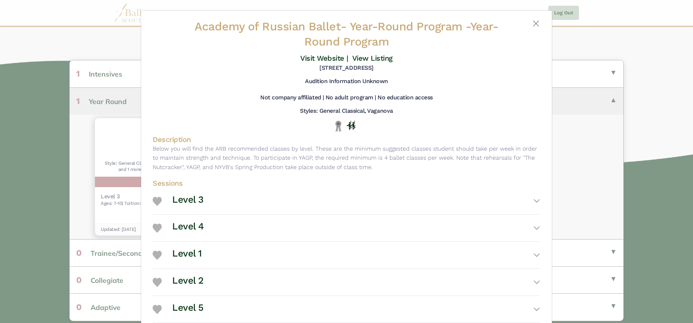 Image resolution: width=693 pixels, height=323 pixels. What do you see at coordinates (347, 139) in the screenshot?
I see `h4: Description` at bounding box center [347, 139].